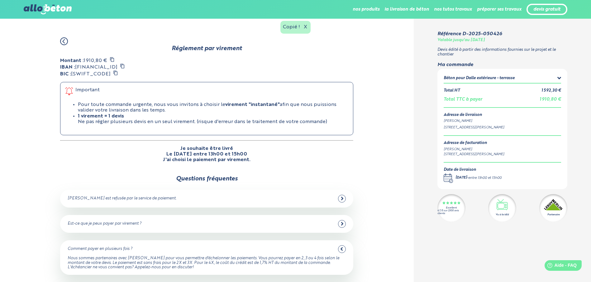 This screenshot has width=591, height=282. Describe the element at coordinates (473, 170) in the screenshot. I see `div: Date de livraison` at that location.